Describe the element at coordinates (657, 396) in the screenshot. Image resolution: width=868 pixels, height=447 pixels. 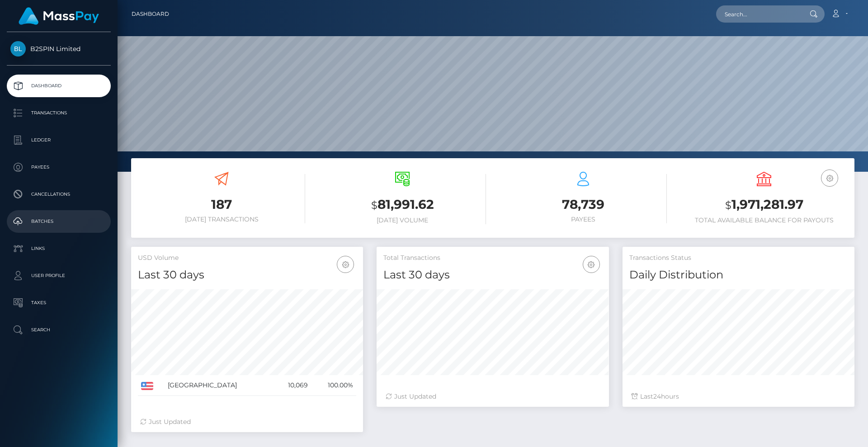
I see `span: 24` at that location.